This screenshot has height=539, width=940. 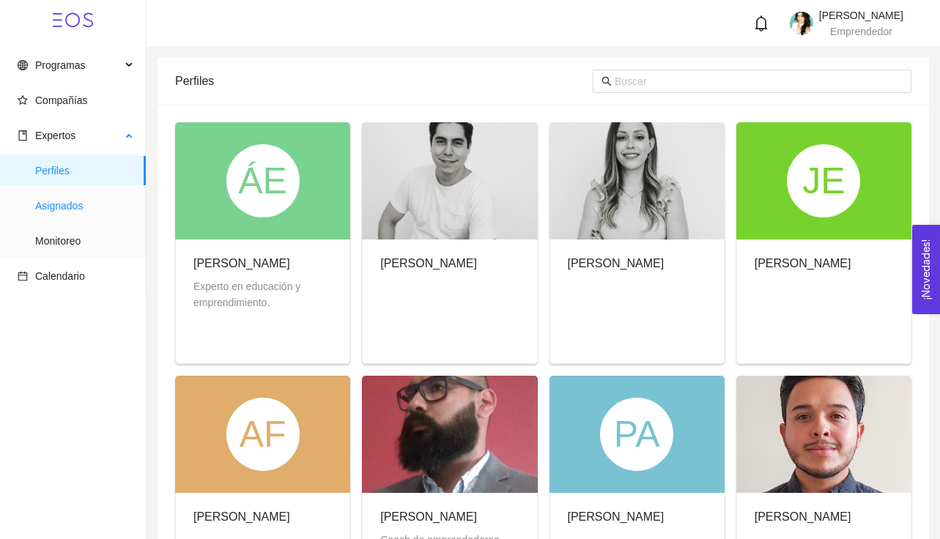 I want to click on span: Asignados, so click(x=84, y=206).